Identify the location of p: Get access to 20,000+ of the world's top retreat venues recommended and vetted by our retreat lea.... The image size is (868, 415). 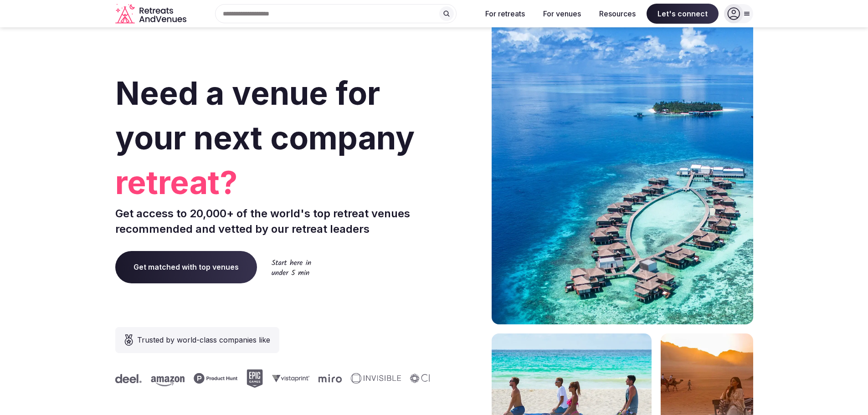
(273, 221).